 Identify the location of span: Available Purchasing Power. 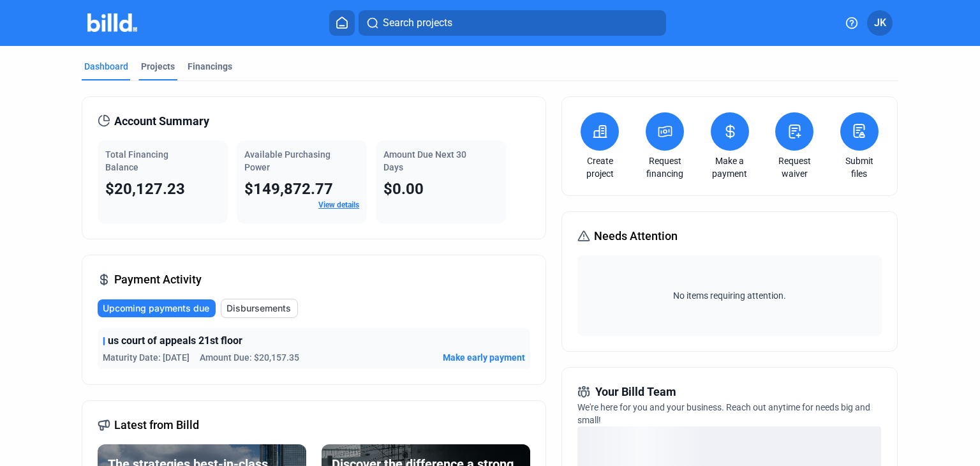
(287, 161).